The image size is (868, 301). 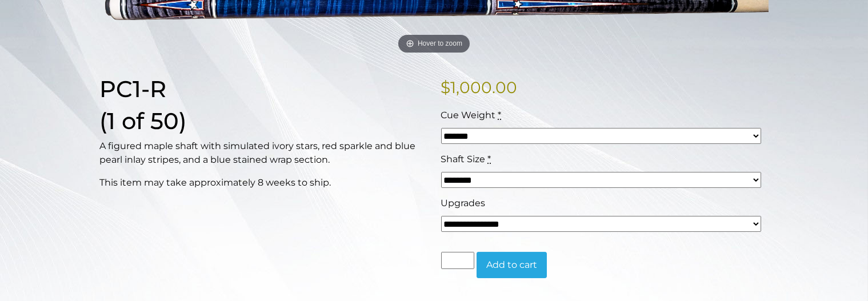 What do you see at coordinates (263, 153) in the screenshot?
I see `p: A figured maple shaft with simulated ivory stars, red sparkle and blue pearl inlay stripes, and a...` at bounding box center [263, 153].